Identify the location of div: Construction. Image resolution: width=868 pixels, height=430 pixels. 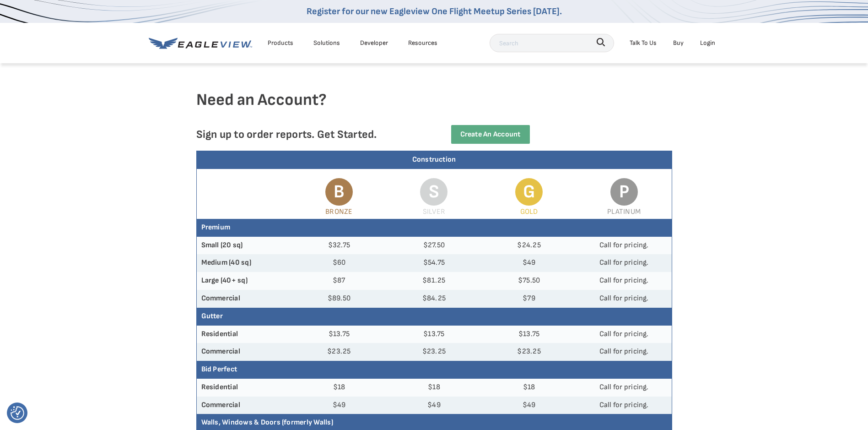
(434, 160).